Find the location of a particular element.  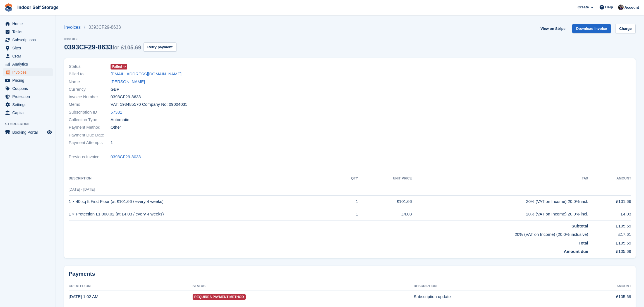

span: Invoice is located at coordinates (120, 39).